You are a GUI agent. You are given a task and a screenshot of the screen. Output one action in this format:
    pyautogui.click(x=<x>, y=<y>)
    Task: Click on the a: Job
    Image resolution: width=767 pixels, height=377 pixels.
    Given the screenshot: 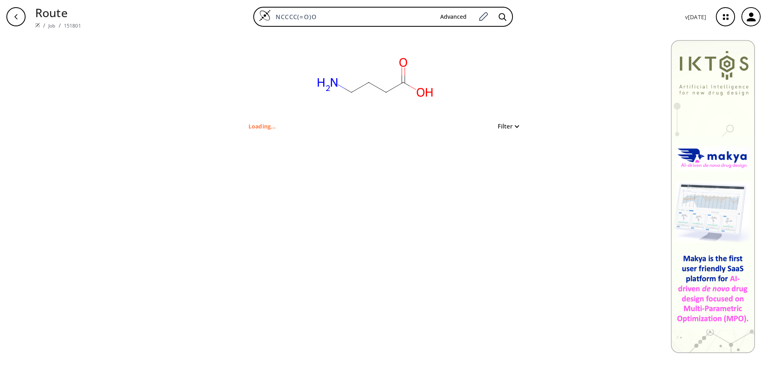 What is the action you would take?
    pyautogui.click(x=52, y=26)
    